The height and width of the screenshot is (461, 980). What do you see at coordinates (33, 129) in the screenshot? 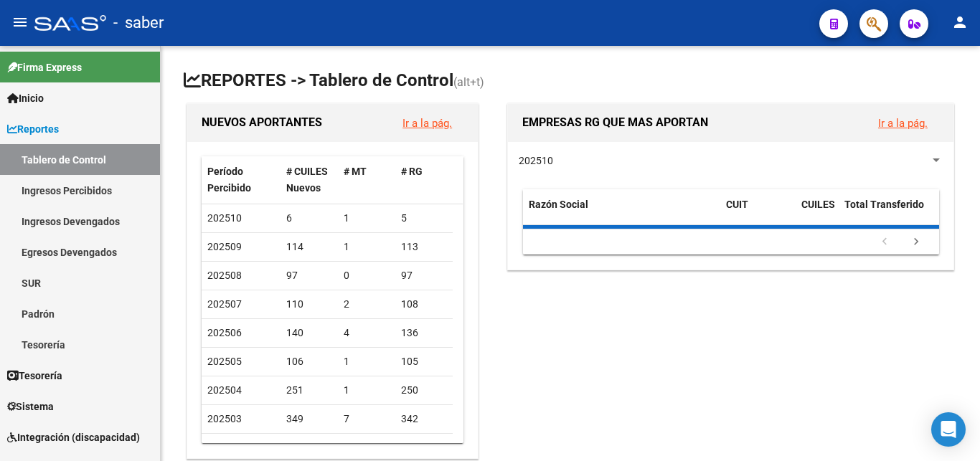
I see `span: Reportes` at bounding box center [33, 129].